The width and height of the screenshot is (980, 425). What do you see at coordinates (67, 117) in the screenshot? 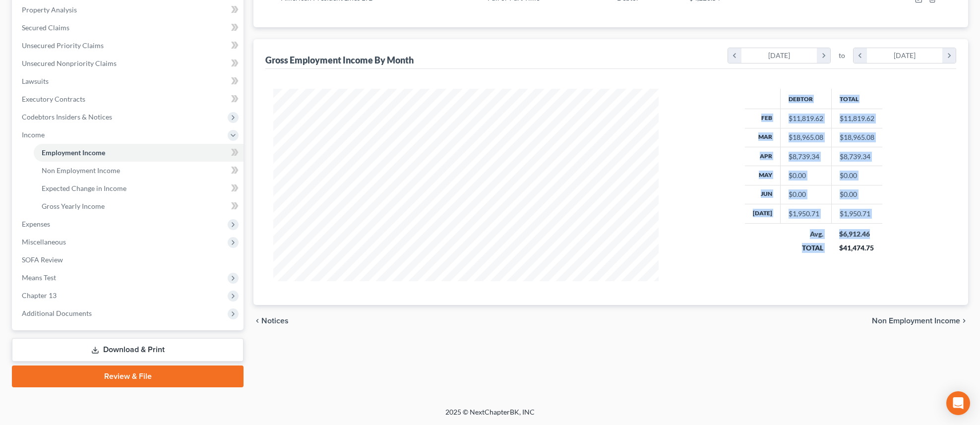
I see `span: Codebtors Insiders & Notices` at bounding box center [67, 117].